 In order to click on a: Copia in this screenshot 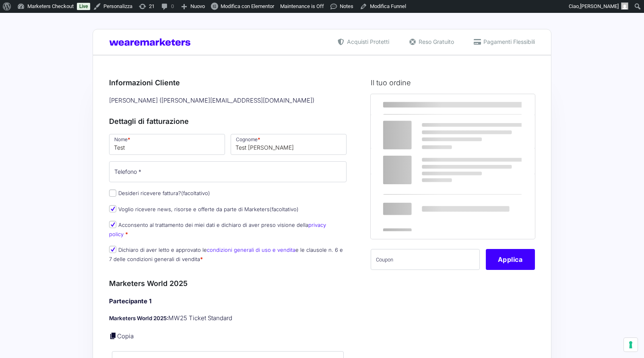, I will do `click(125, 336)`.